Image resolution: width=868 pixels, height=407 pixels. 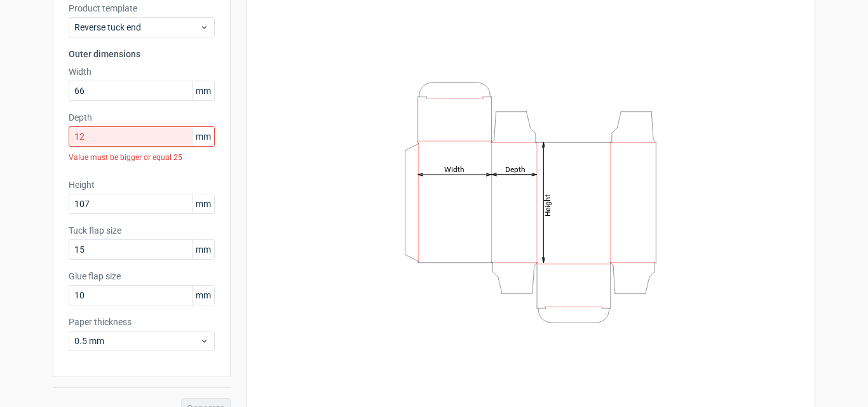 I want to click on label: Glue flap size, so click(x=141, y=276).